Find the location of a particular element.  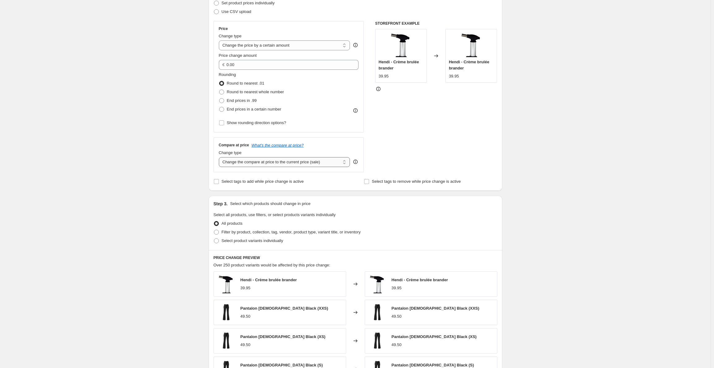

span: Use CSV upload is located at coordinates (236, 11).